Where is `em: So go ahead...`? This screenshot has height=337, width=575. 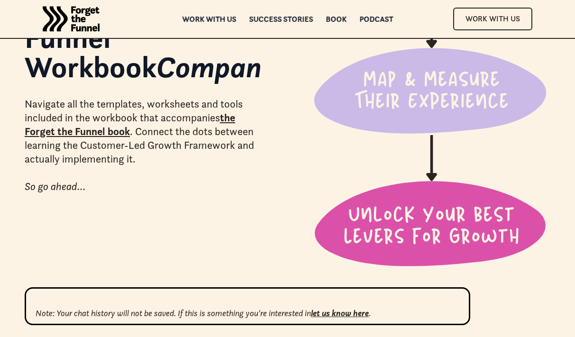
em: So go ahead... is located at coordinates (55, 186).